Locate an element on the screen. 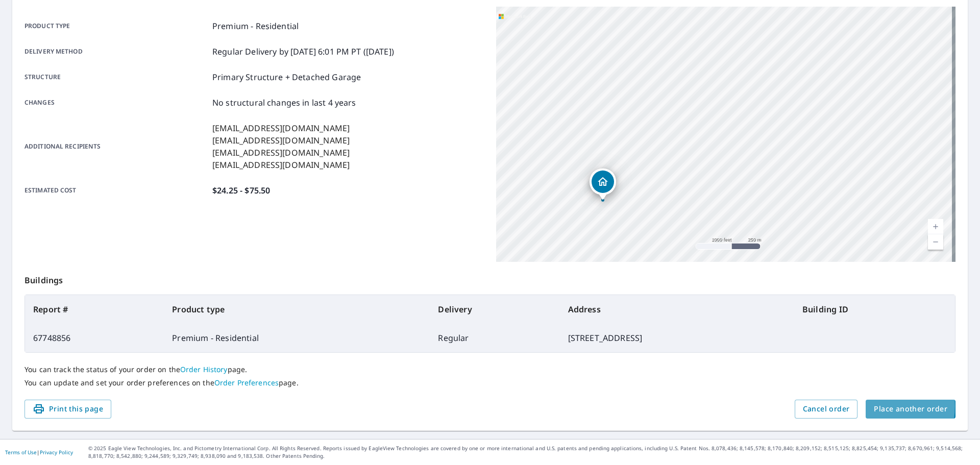  p: Additional recipients is located at coordinates (116, 146).